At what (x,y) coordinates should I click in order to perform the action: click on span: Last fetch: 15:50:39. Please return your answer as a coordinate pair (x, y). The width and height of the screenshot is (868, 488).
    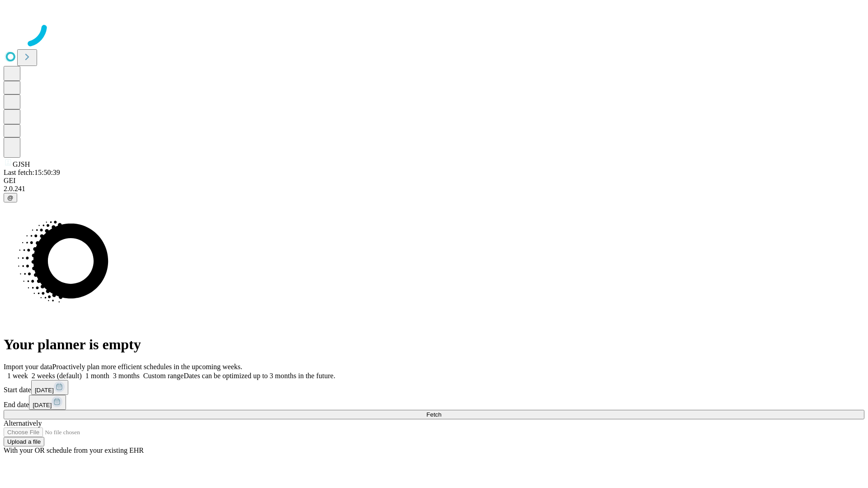
    Looking at the image, I should click on (32, 172).